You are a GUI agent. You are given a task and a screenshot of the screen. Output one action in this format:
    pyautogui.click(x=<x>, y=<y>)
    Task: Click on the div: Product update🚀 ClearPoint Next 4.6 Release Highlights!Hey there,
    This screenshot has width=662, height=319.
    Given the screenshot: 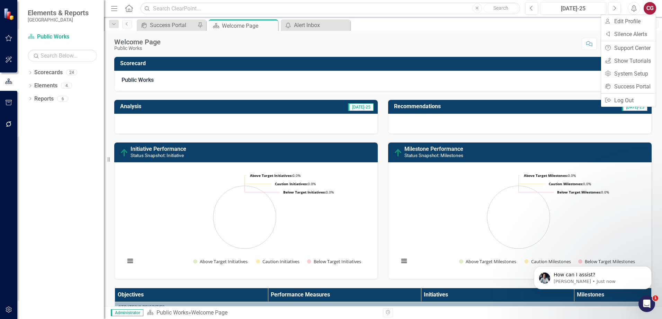 What is the action you would take?
    pyautogui.click(x=69, y=156)
    